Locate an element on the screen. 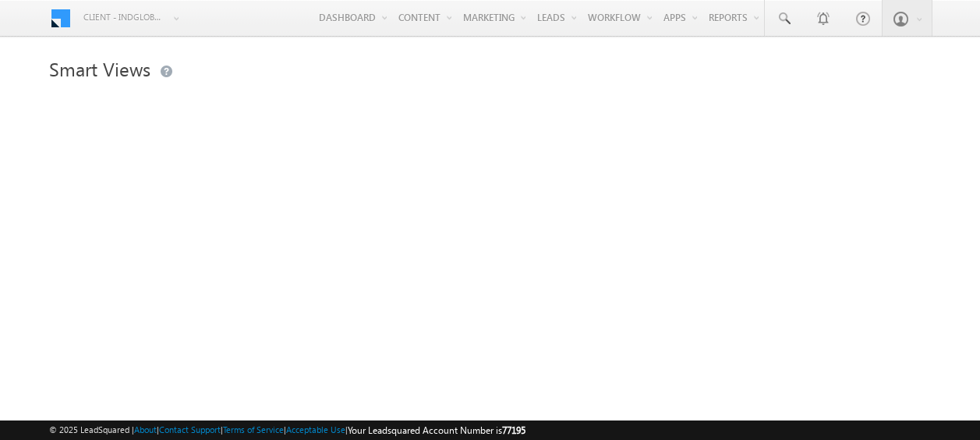 Image resolution: width=980 pixels, height=440 pixels. a: Contact Support is located at coordinates (189, 429).